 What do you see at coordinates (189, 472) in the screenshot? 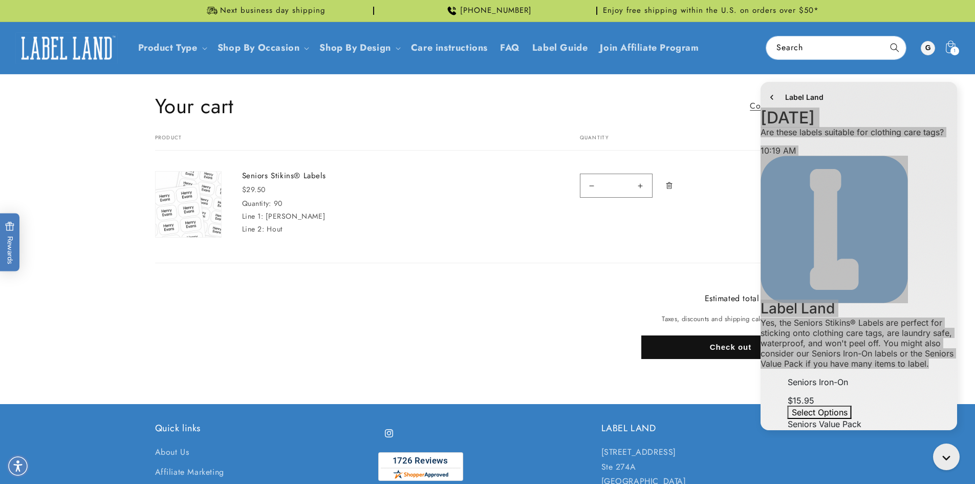
I see `a: Affiliate Marketing` at bounding box center [189, 472].